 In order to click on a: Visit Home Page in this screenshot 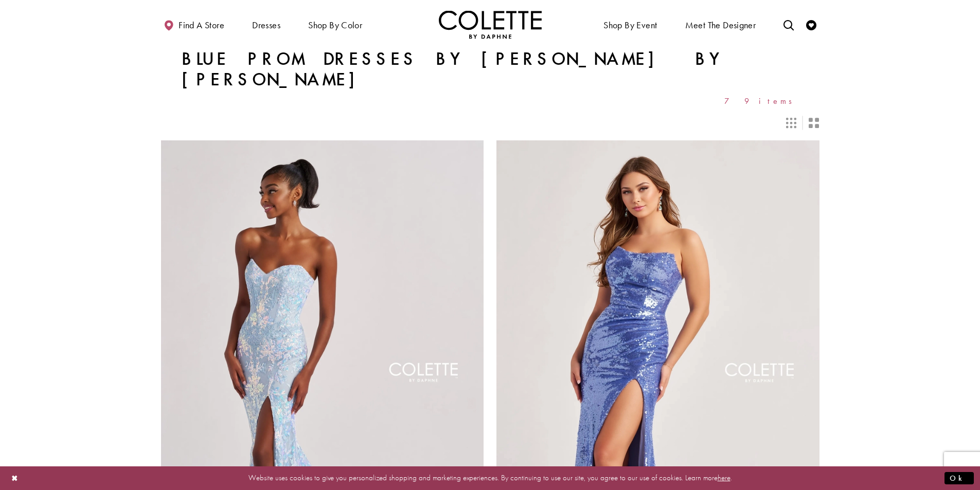, I will do `click(490, 24)`.